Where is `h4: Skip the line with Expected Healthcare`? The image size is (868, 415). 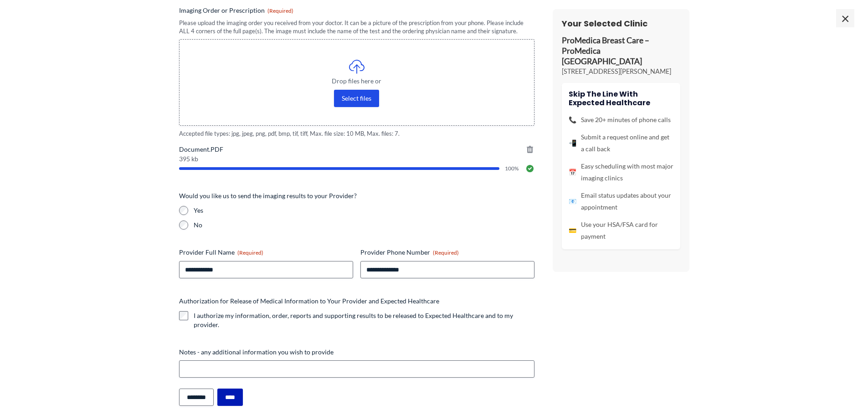 h4: Skip the line with Expected Healthcare is located at coordinates (621, 98).